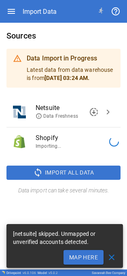  I want to click on button: Map Here, so click(84, 257).